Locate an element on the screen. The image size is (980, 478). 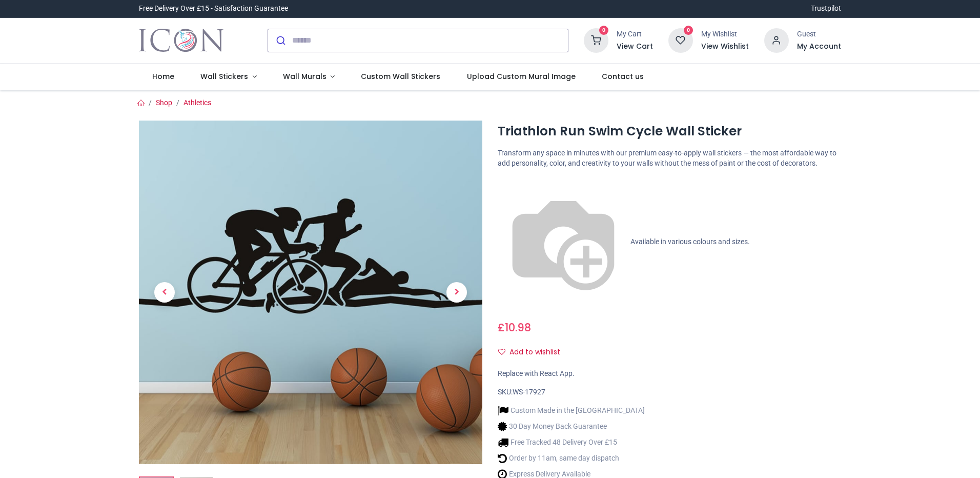
div: Guest is located at coordinates (819, 34).